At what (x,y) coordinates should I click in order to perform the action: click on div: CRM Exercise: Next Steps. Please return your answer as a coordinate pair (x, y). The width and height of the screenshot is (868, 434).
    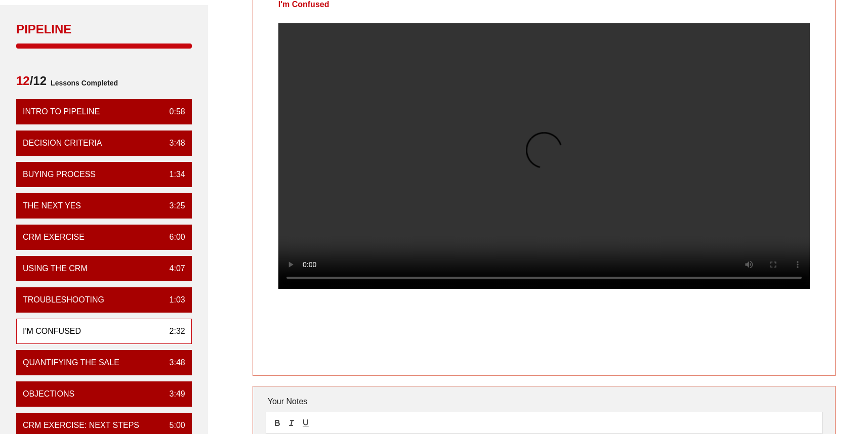
    Looking at the image, I should click on (81, 425).